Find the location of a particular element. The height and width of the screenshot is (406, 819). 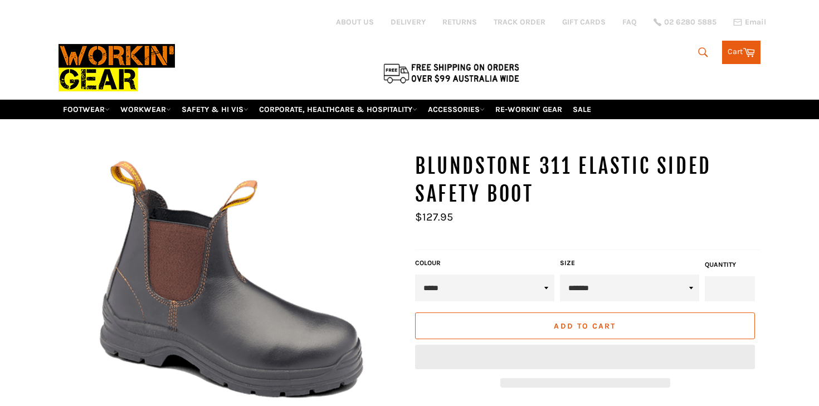

a: CORPORATE, HEALTHCARE & HOSPITALITY is located at coordinates (338, 109).